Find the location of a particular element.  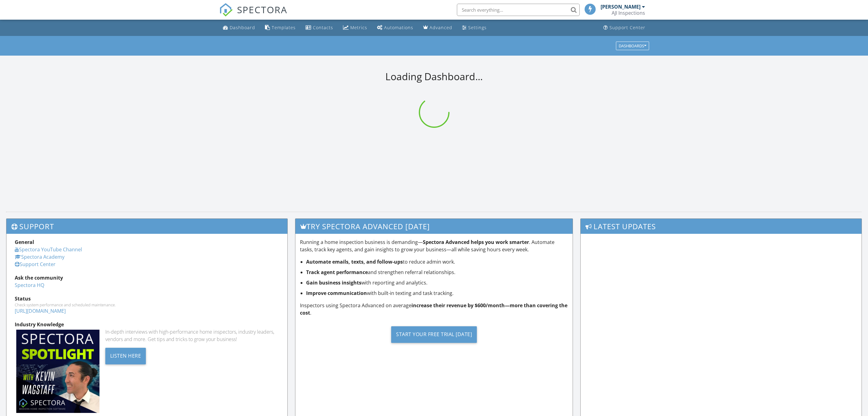

div: Dashboard is located at coordinates (242, 27).